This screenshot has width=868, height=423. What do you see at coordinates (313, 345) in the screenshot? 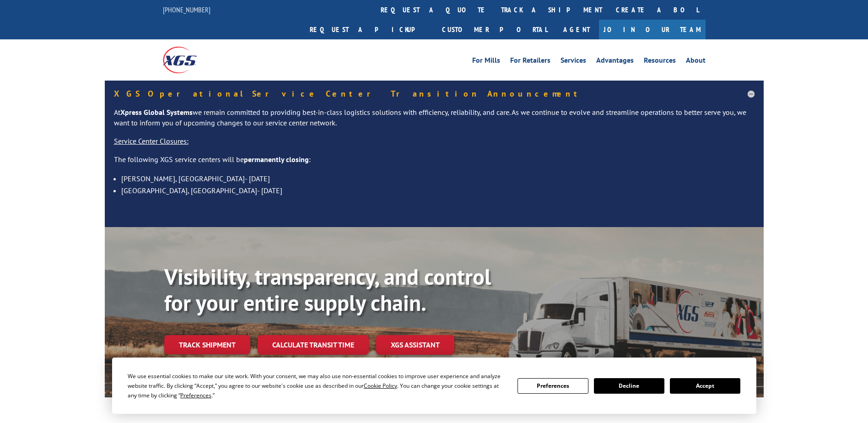
I see `a: Calculate transit time` at bounding box center [313, 345].